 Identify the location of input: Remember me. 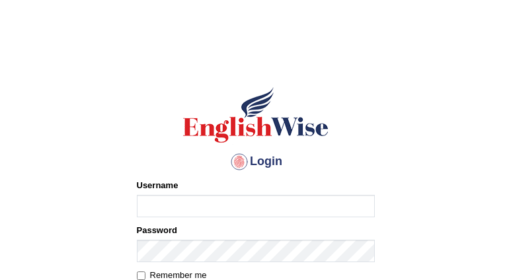
(141, 276).